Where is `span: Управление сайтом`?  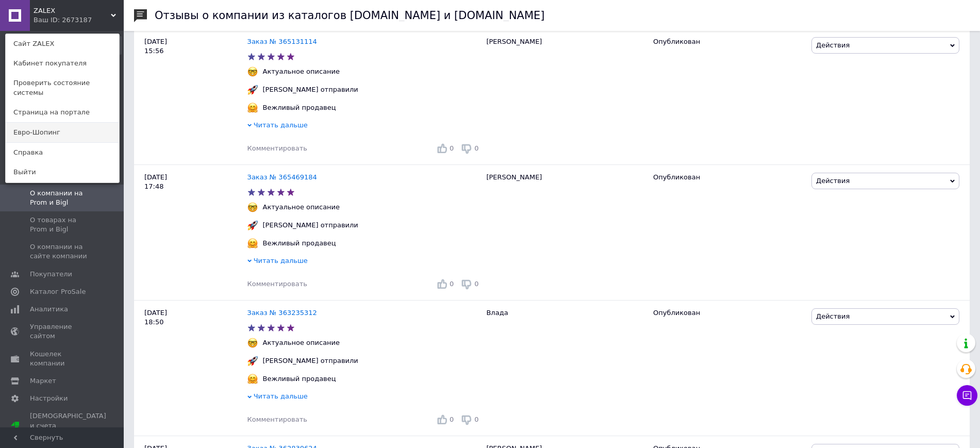
span: Управление сайтом is located at coordinates (62, 332).